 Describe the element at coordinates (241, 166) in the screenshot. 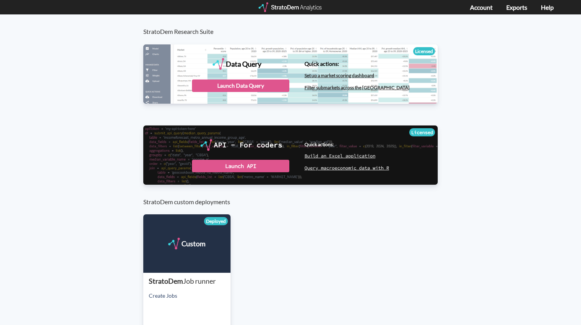

I see `div: Launch API` at that location.